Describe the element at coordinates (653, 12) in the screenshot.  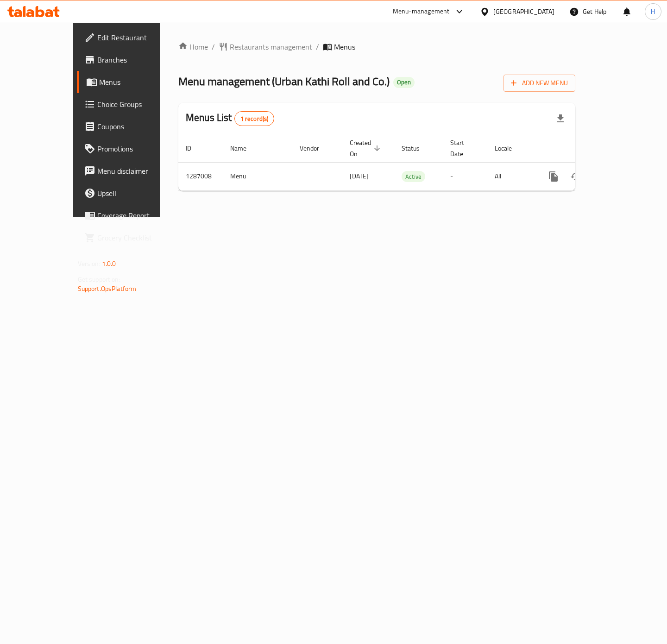
I see `span: H` at that location.